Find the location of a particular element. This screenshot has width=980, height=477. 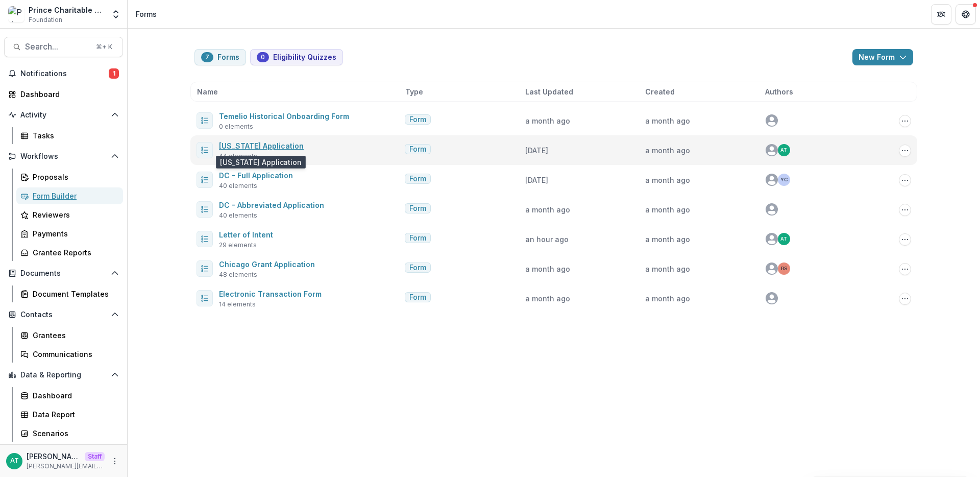

a: Tasks is located at coordinates (69, 135).